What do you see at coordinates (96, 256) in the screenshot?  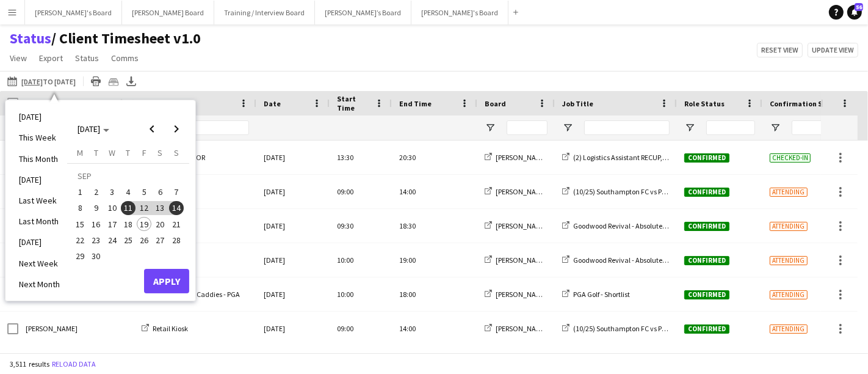 I see `button: 30-09-2025` at bounding box center [96, 256].